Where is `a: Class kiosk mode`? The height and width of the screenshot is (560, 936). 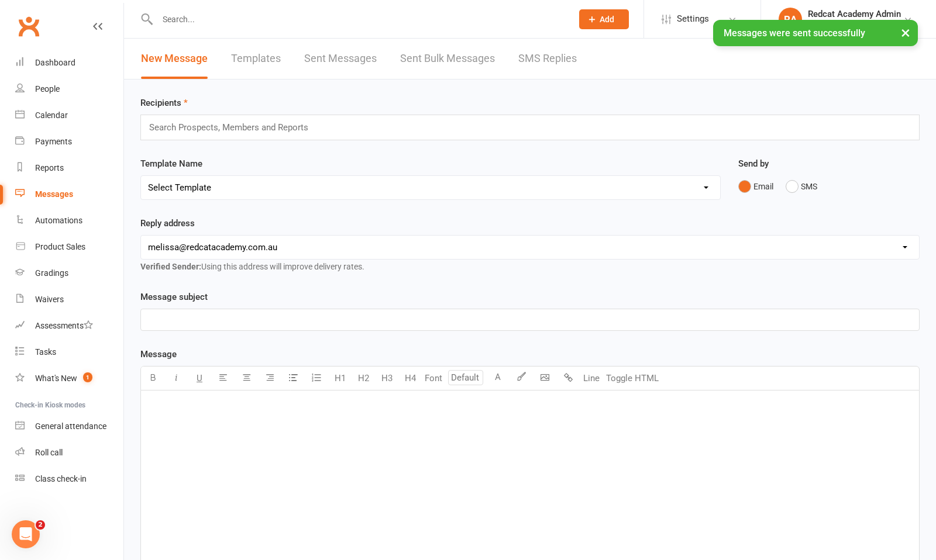 a: Class kiosk mode is located at coordinates (69, 479).